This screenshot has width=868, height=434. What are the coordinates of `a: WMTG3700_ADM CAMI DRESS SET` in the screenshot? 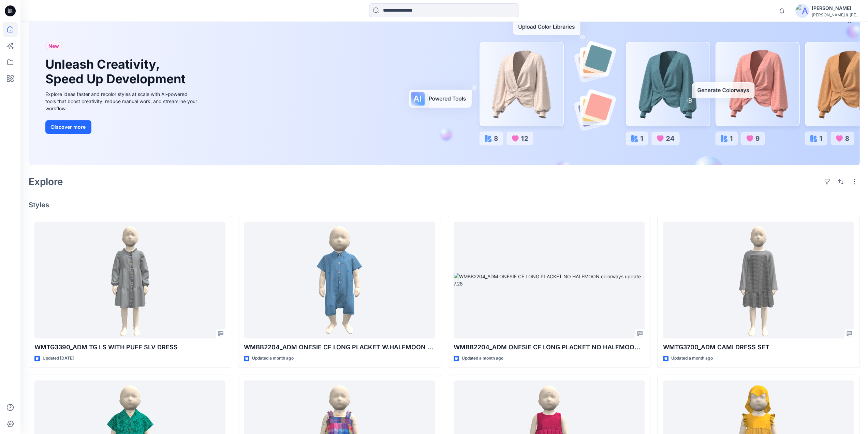 It's located at (759, 280).